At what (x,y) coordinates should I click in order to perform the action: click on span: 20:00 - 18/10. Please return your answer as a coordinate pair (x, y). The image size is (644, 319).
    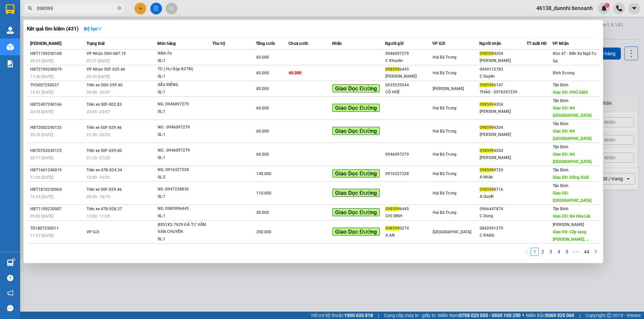
    Looking at the image, I should click on (98, 197).